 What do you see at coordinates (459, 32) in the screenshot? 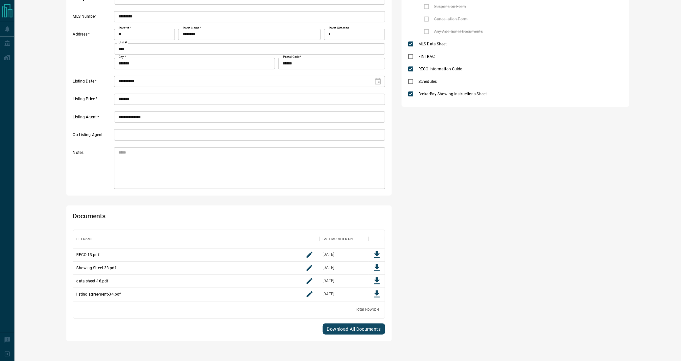
I see `span: Any Additional Documents` at bounding box center [459, 32].